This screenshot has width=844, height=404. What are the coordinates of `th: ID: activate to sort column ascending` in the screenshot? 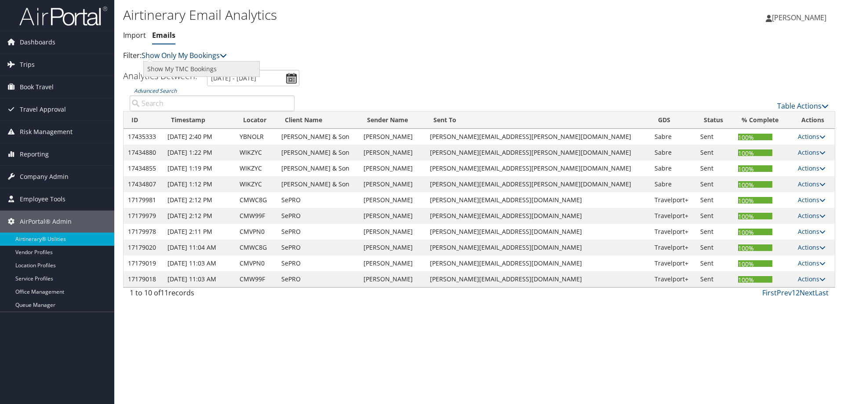 It's located at (143, 120).